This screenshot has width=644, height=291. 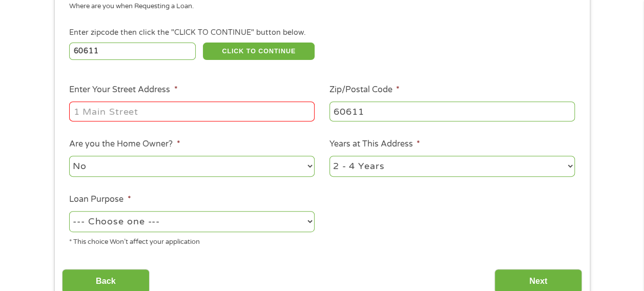 I want to click on div: Enter zipcode then click the "CLICK TO CONTINUE" button below., so click(x=322, y=33).